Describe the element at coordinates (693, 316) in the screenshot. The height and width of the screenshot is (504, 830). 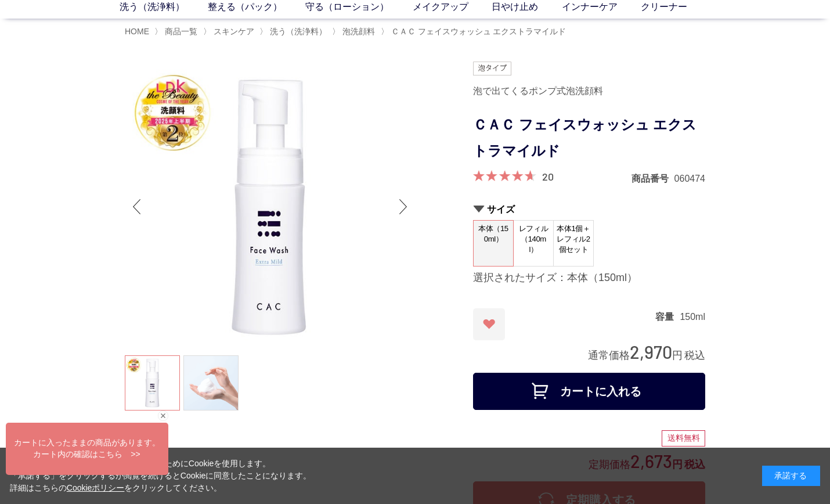
I see `dd: 150ml` at that location.